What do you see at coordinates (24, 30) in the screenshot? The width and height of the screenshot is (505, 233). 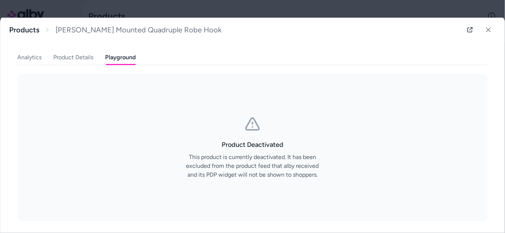 I see `a: Products` at bounding box center [24, 30].